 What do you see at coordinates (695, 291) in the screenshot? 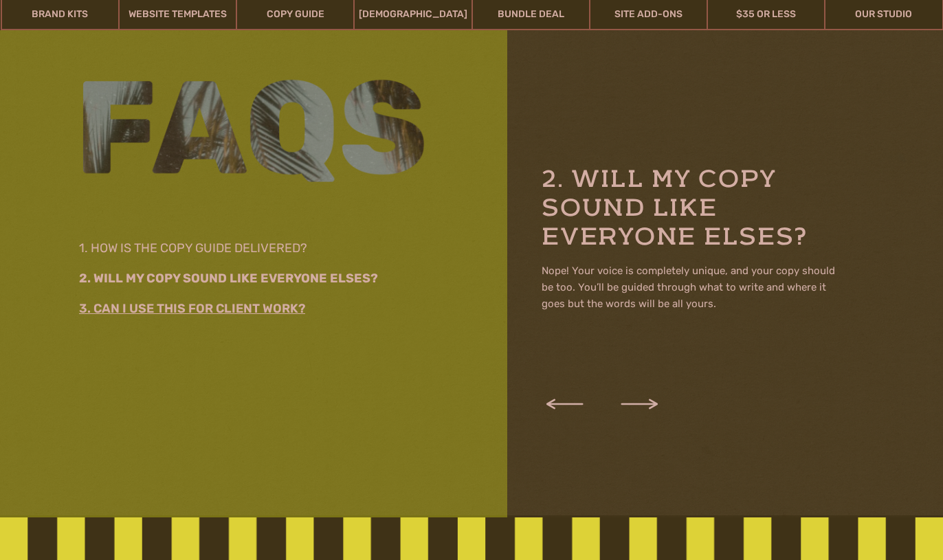
I see `div: Nope! Your voice is completely unique, and your copy should be too. You’ll be guided through what...` at bounding box center [695, 291].